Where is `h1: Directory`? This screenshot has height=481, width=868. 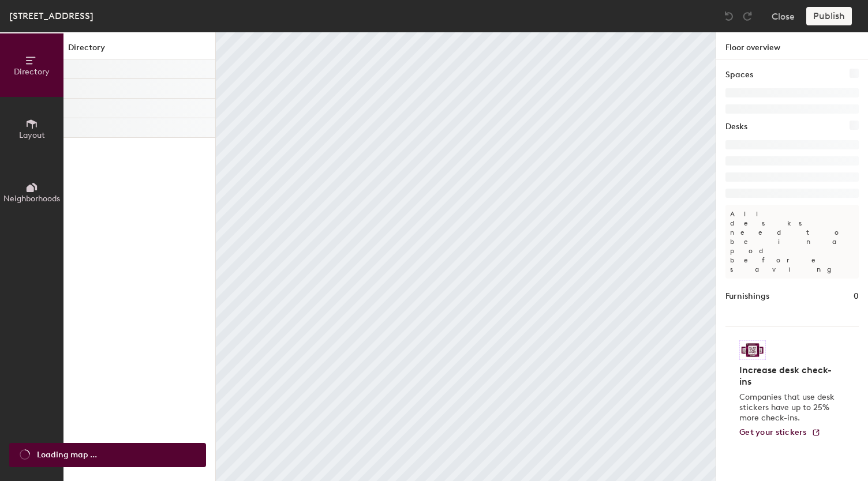
h1: Directory is located at coordinates (139, 50).